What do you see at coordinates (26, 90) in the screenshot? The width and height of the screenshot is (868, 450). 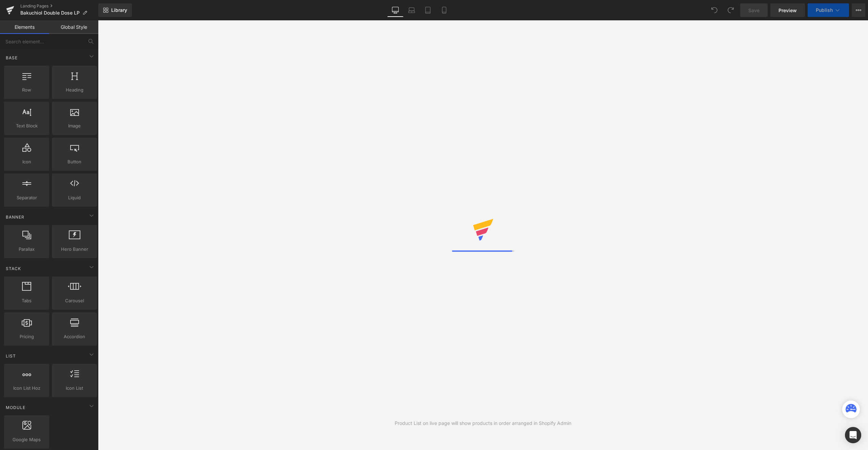 I see `span: Row` at bounding box center [26, 90].